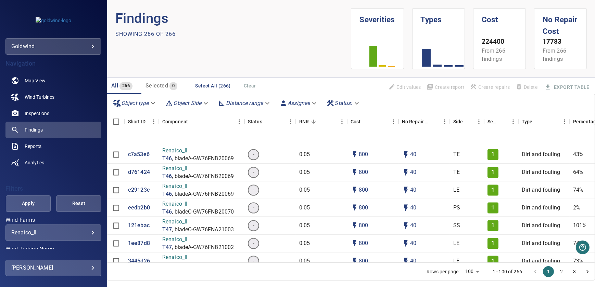 The height and width of the screenshot is (287, 595). What do you see at coordinates (373, 122) in the screenshot?
I see `div: Cost` at bounding box center [373, 122].